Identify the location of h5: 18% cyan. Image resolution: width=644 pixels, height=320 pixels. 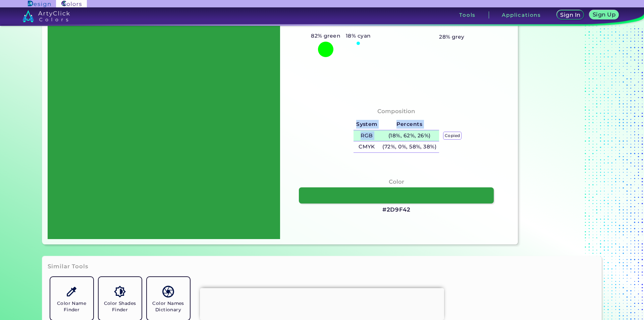
(358, 36).